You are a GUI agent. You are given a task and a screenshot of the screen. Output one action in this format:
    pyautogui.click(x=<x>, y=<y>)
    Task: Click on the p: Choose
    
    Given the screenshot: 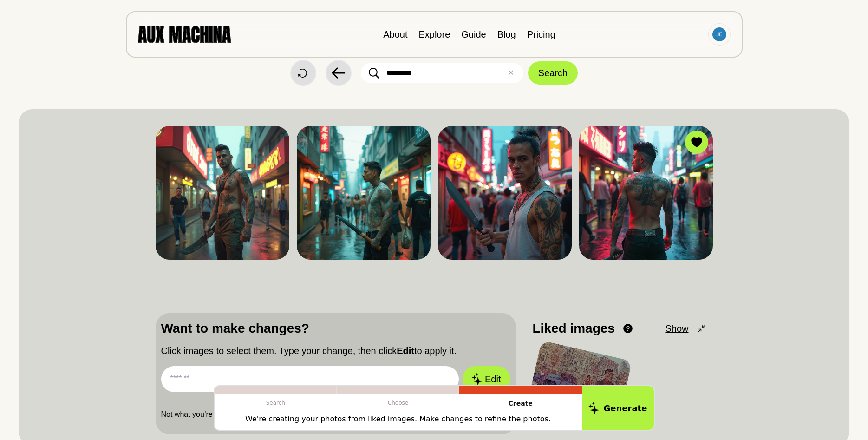 What is the action you would take?
    pyautogui.click(x=398, y=403)
    